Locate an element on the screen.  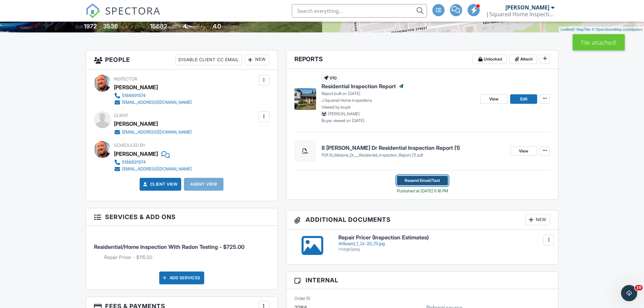
h3: People is located at coordinates (182, 60).